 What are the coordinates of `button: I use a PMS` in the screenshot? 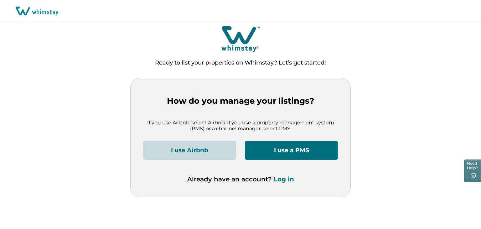 It's located at (291, 150).